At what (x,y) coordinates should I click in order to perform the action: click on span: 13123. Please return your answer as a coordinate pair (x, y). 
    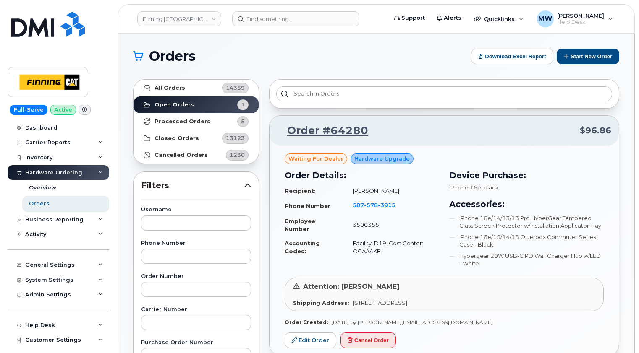
    Looking at the image, I should click on (235, 138).